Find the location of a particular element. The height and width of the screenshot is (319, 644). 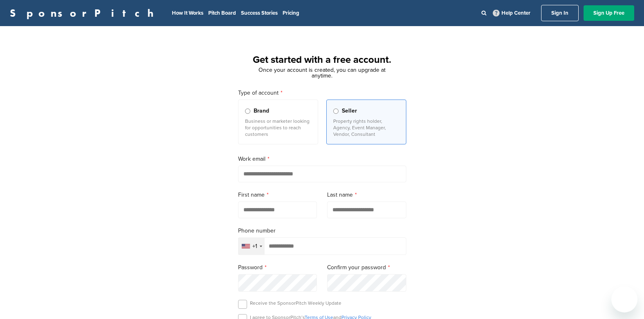

span: Brand is located at coordinates (261, 111).